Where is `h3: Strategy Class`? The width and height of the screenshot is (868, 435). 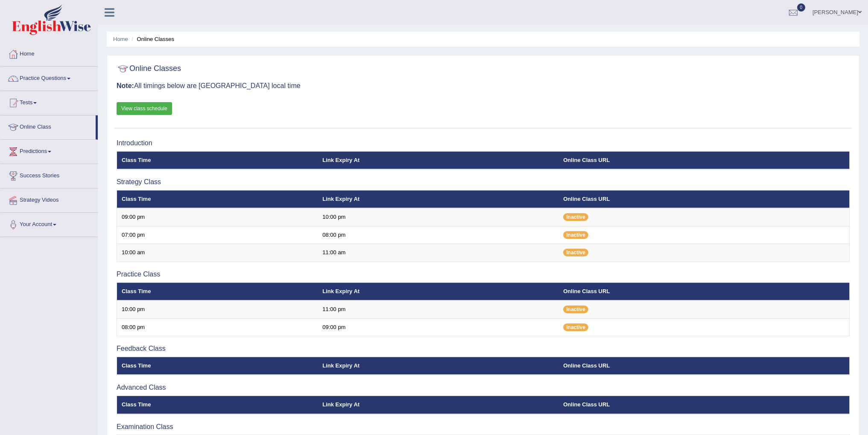
h3: Strategy Class is located at coordinates (483, 182).